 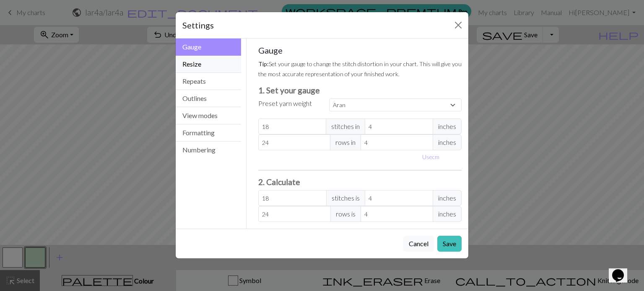 I want to click on button: Repeats, so click(x=208, y=81).